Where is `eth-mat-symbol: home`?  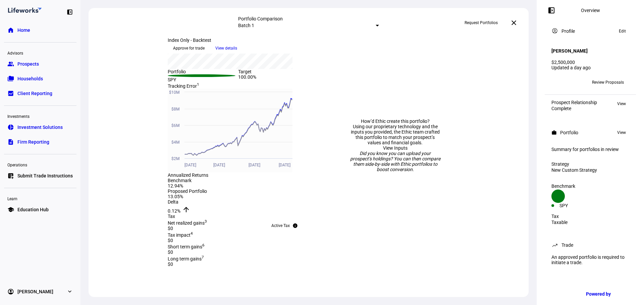
eth-mat-symbol: home is located at coordinates (10, 30).